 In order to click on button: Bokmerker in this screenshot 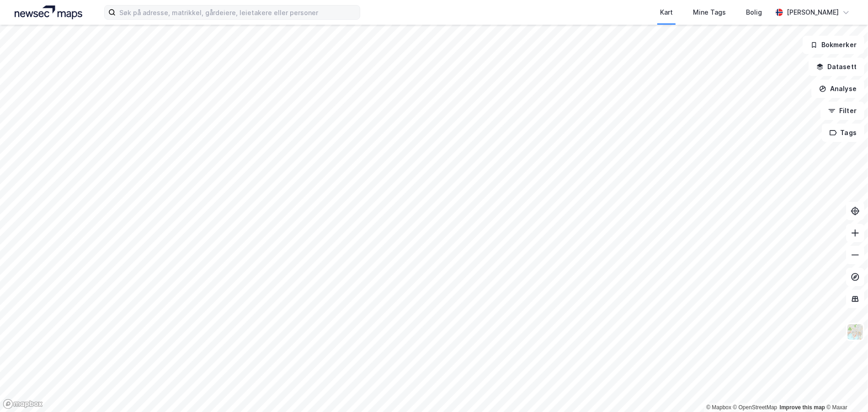, I will do `click(833, 45)`.